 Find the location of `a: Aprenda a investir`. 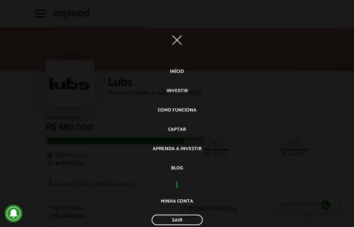

a: Aprenda a investir is located at coordinates (177, 149).